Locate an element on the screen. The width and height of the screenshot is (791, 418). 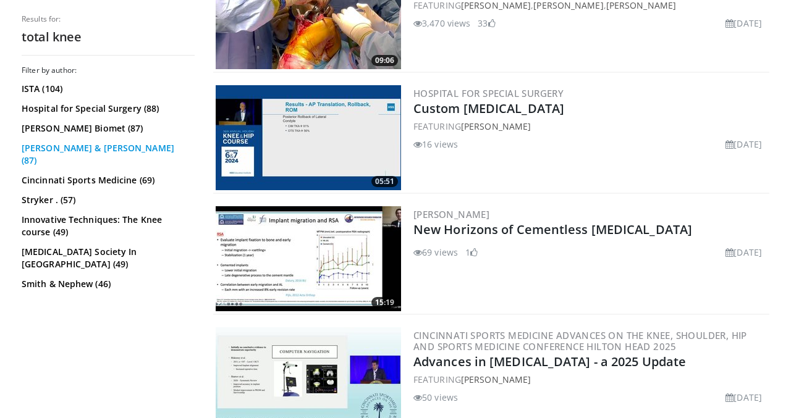
img: 898f3b37-d3be-4ac6-a2b4-4262a5a9b9d9.300x170_q85_crop-smart_upscale.jpg is located at coordinates (308, 138).